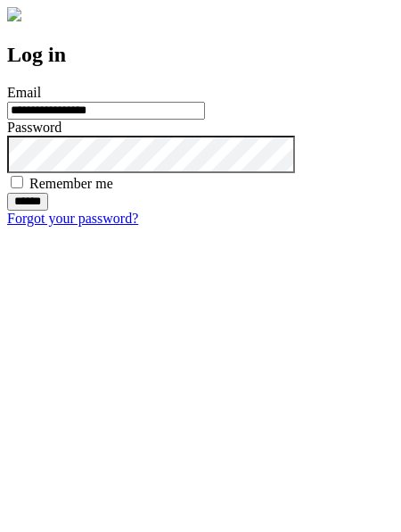 Image resolution: width=401 pixels, height=532 pixels. What do you see at coordinates (15, 15) in the screenshot?
I see `img: logo-4e3dc11c47720685a147b03b5a06dd966a58ff35d612b21f08c02c0306f2b779.png` at bounding box center [15, 15].